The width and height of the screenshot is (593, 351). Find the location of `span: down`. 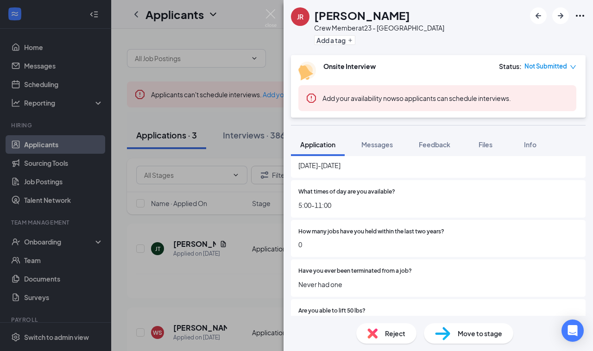

span: down is located at coordinates (573, 67).